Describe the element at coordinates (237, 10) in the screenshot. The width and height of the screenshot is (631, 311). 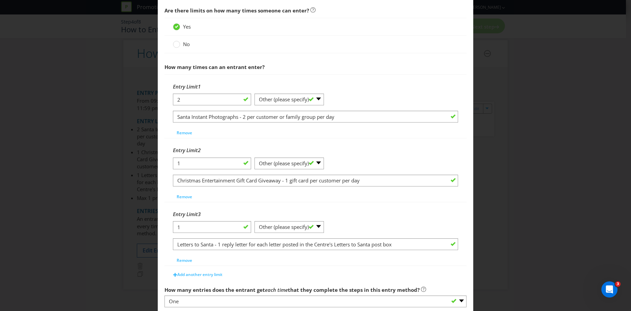
I see `span: Are there limits on how many times someone can enter?` at that location.